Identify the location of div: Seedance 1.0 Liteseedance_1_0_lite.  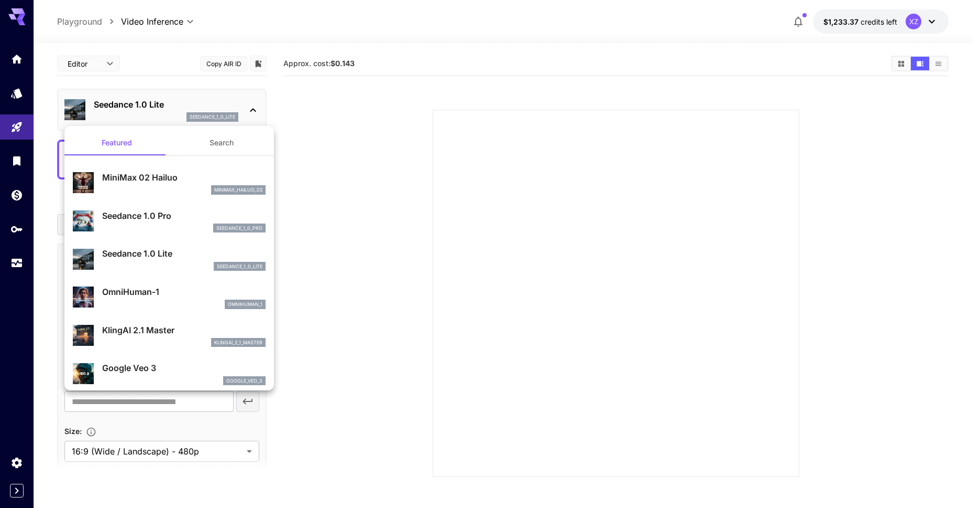
(169, 258).